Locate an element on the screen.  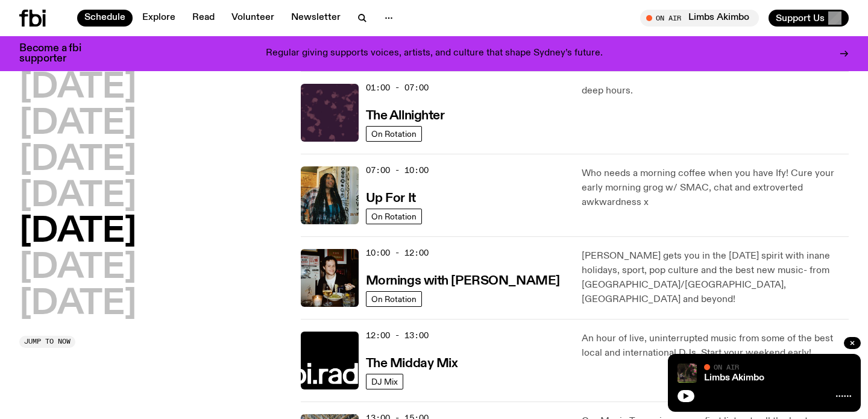
a: Jackson sits at an outdoor table, legs crossed and gazing at a black and brown dog also sitting a... is located at coordinates (687, 373).